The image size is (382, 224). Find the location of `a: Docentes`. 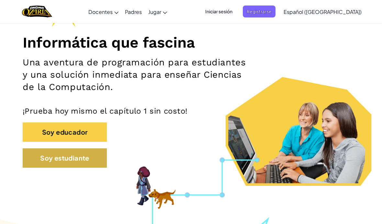

a: Docentes is located at coordinates (103, 12).